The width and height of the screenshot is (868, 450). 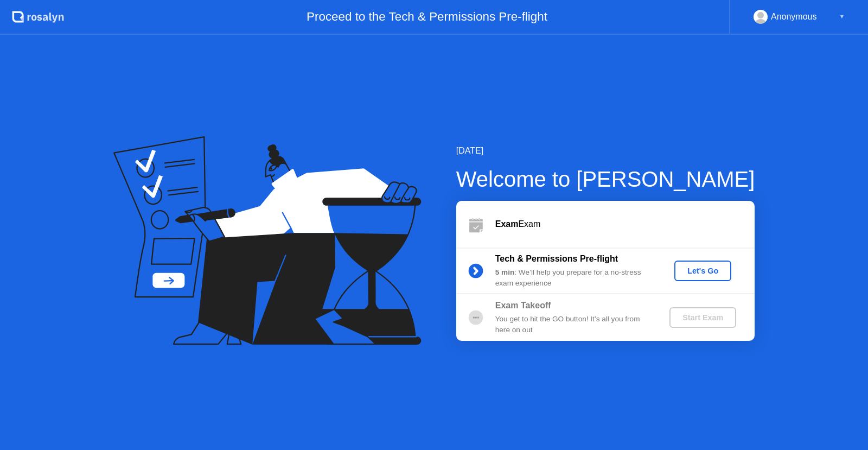 What do you see at coordinates (702, 271) in the screenshot?
I see `div: Let's Go` at bounding box center [702, 271].